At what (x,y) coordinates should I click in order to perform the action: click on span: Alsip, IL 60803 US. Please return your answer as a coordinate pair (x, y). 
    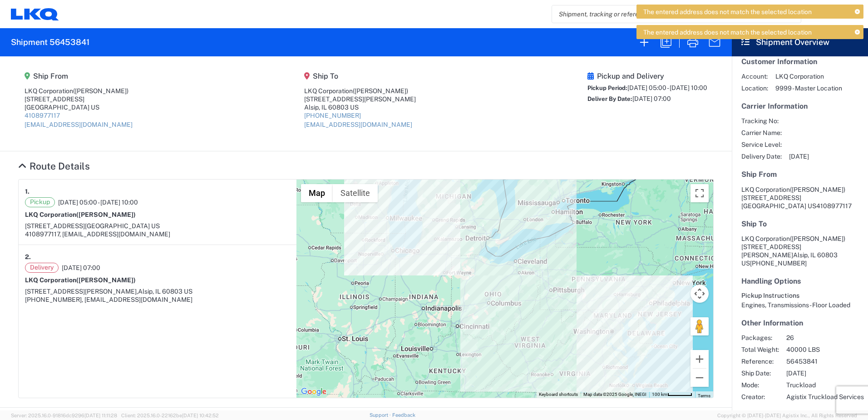
    Looking at the image, I should click on (165, 292).